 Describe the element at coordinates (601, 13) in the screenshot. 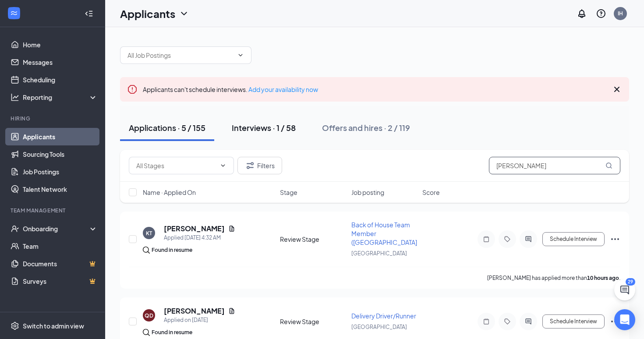

I see `svg: QuestionInfo` at that location.